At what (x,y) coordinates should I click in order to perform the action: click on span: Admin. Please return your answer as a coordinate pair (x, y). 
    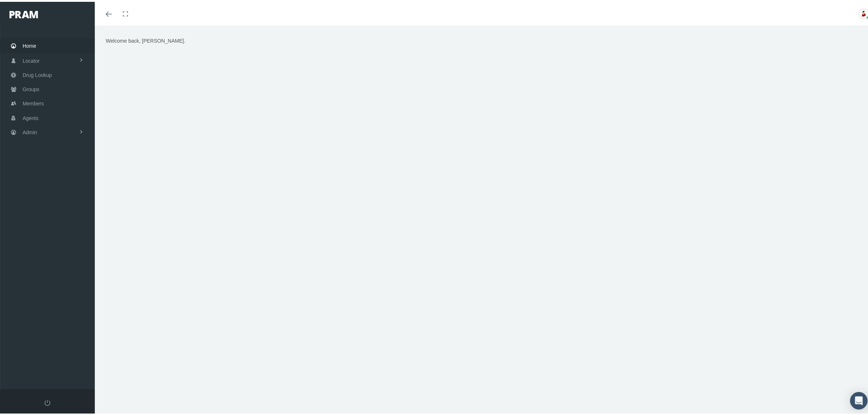
    Looking at the image, I should click on (30, 131).